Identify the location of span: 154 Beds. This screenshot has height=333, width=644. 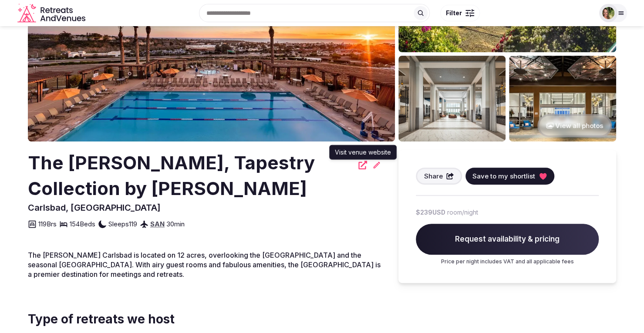
(83, 224).